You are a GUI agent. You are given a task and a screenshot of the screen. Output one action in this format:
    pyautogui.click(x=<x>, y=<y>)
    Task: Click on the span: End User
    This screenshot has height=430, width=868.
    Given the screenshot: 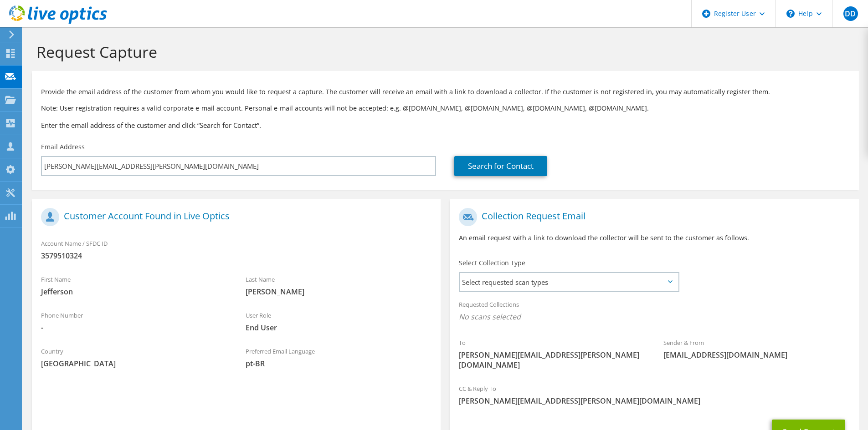 What is the action you would take?
    pyautogui.click(x=339, y=328)
    